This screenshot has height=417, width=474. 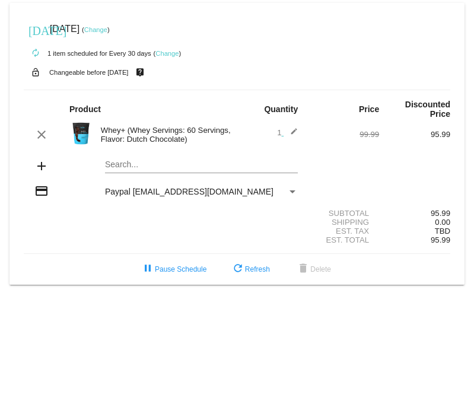 What do you see at coordinates (442, 231) in the screenshot?
I see `span: TBD` at bounding box center [442, 231].